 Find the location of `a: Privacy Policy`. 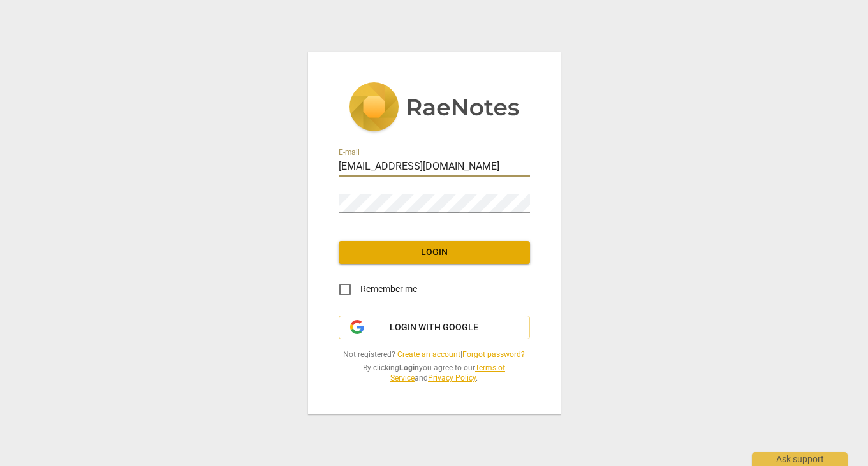

a: Privacy Policy is located at coordinates (452, 378).